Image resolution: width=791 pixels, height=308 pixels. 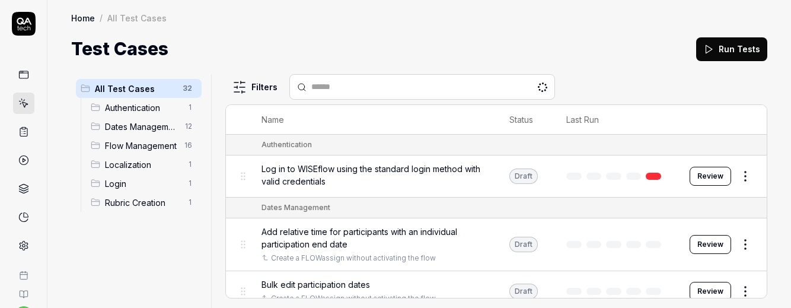 I want to click on span: Bulk edit participation dates, so click(x=315, y=284).